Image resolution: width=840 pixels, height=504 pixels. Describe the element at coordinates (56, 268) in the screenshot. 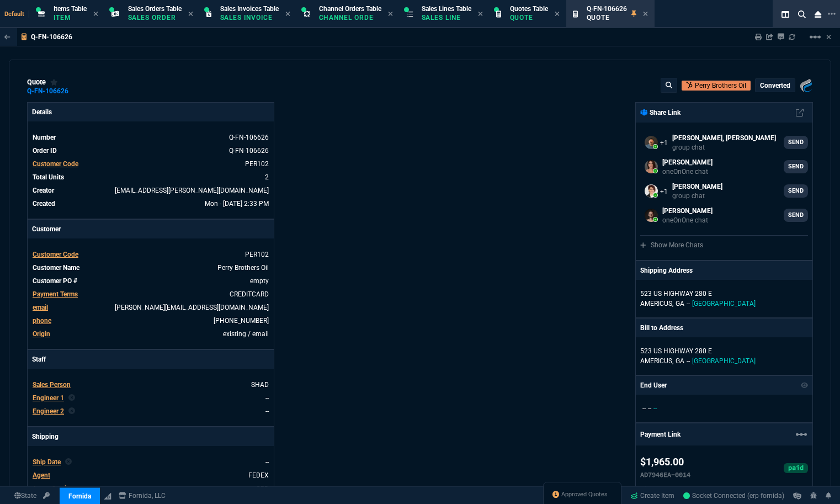

I see `span: Customer Name` at that location.